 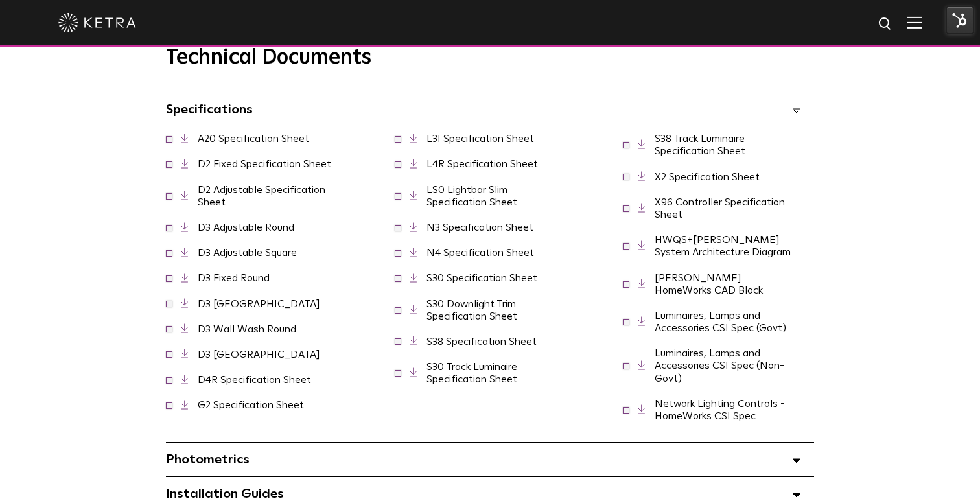 What do you see at coordinates (885, 24) in the screenshot?
I see `img: search icon` at bounding box center [885, 24].